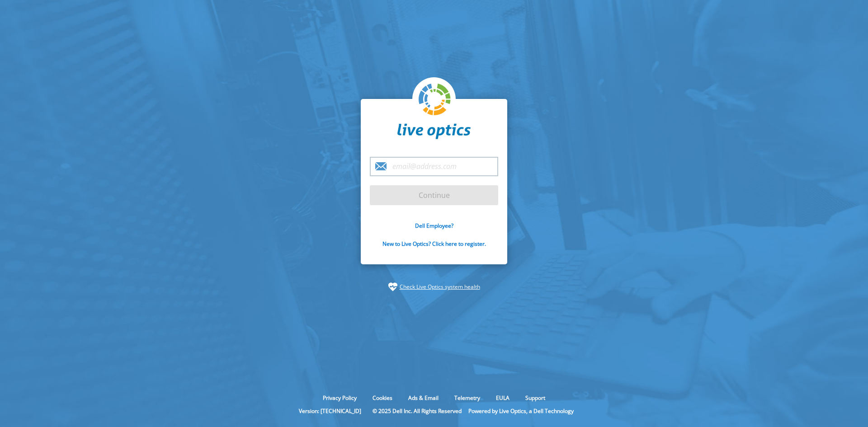  Describe the element at coordinates (393, 287) in the screenshot. I see `img: status-check-icon.svg` at that location.